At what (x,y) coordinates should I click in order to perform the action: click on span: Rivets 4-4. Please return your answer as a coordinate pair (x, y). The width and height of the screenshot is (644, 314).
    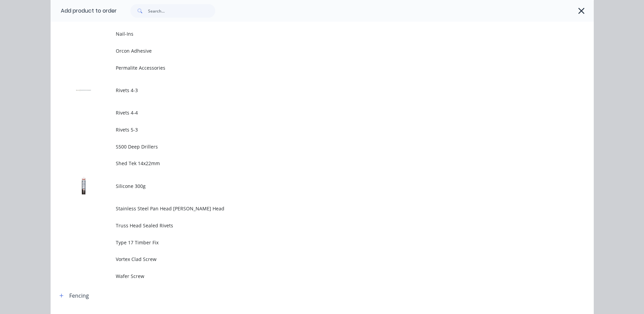
    Looking at the image, I should click on (307, 112).